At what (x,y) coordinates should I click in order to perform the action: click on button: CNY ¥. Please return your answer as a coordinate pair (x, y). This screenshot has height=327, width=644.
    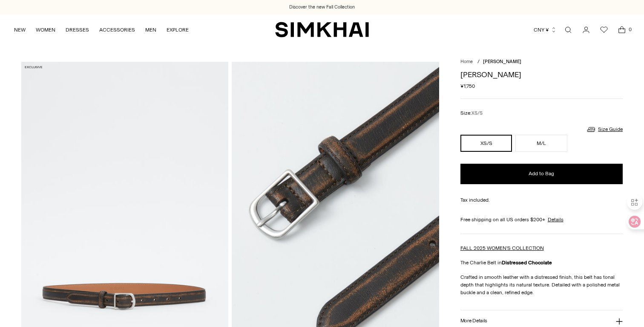
    Looking at the image, I should click on (545, 30).